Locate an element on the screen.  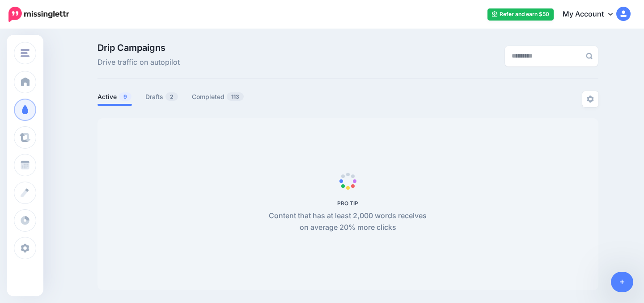
img: settings-grey.png is located at coordinates (590, 99).